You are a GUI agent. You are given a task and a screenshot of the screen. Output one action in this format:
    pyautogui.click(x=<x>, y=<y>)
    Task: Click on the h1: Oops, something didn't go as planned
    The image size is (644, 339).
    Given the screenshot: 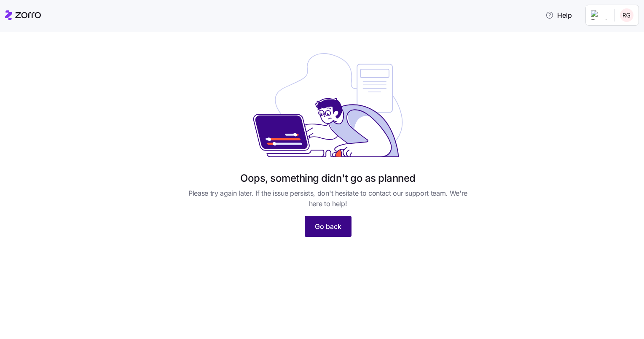 What is the action you would take?
    pyautogui.click(x=328, y=178)
    